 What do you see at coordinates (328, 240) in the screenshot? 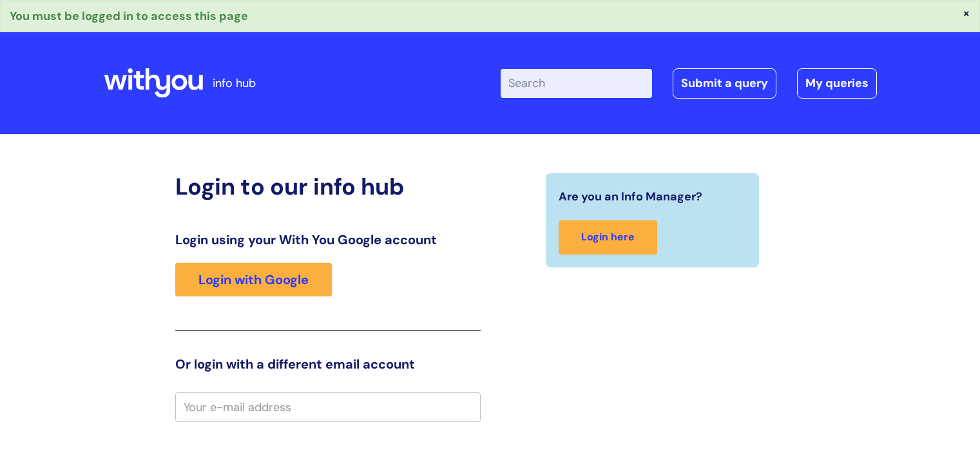
I see `h3: Login using your With You Google account` at bounding box center [328, 240].